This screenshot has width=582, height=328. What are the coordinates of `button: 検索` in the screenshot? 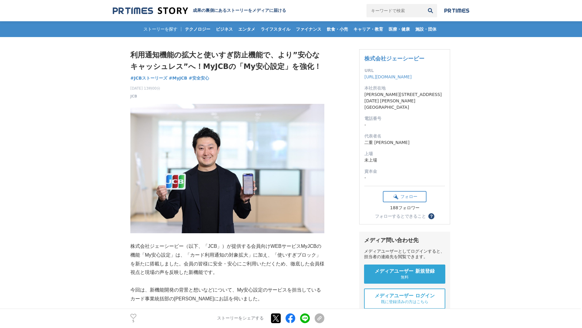 It's located at (431, 11).